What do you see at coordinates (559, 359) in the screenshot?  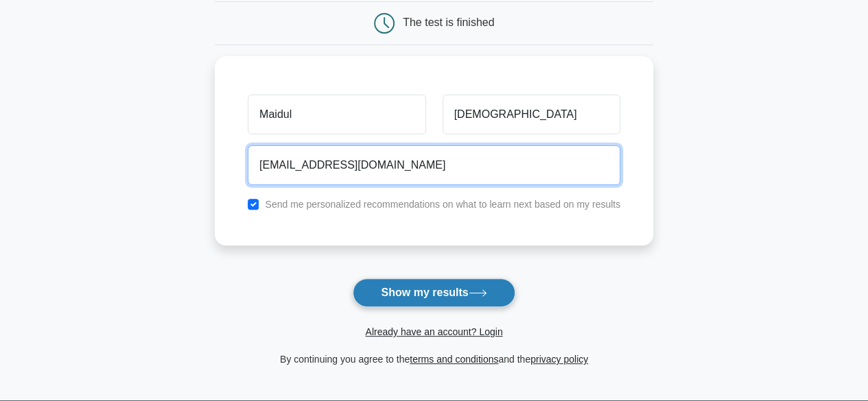 I see `a: privacy policy` at bounding box center [559, 359].